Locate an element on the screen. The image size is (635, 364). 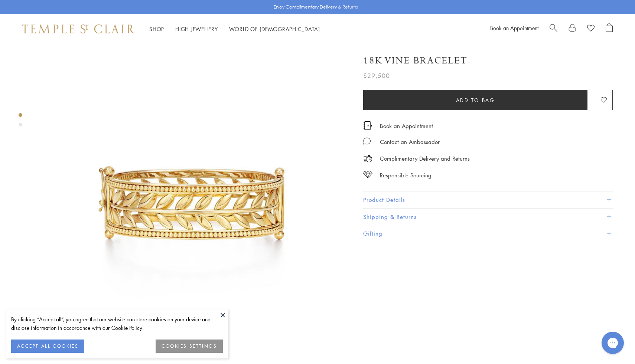
p: Enjoy Complimentary Delivery & Returns is located at coordinates (316, 7).